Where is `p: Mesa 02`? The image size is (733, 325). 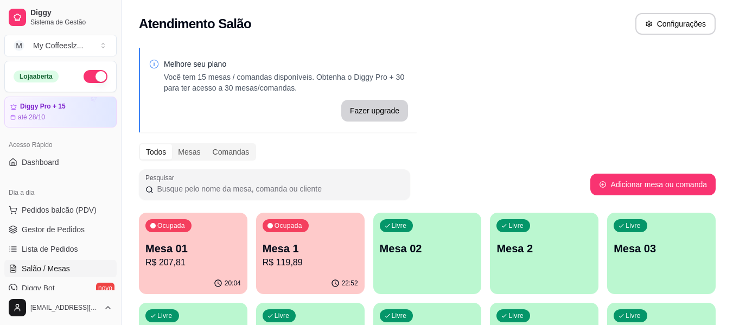
p: Mesa 02 is located at coordinates (428, 249).